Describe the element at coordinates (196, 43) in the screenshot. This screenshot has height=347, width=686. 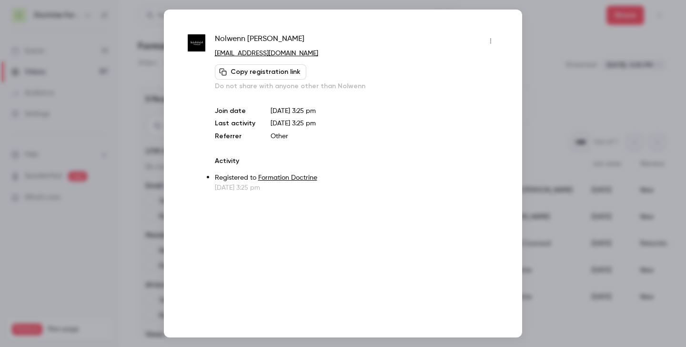
I see `img: groupe-beaumanoir.fr` at that location.